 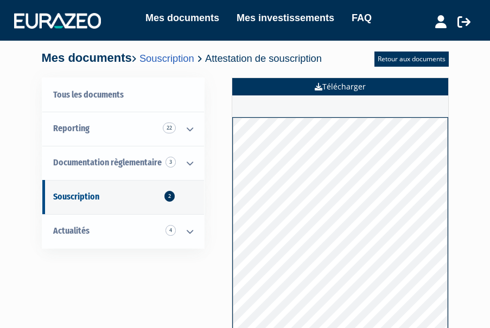 What do you see at coordinates (285, 18) in the screenshot?
I see `a: Mes investissements` at bounding box center [285, 18].